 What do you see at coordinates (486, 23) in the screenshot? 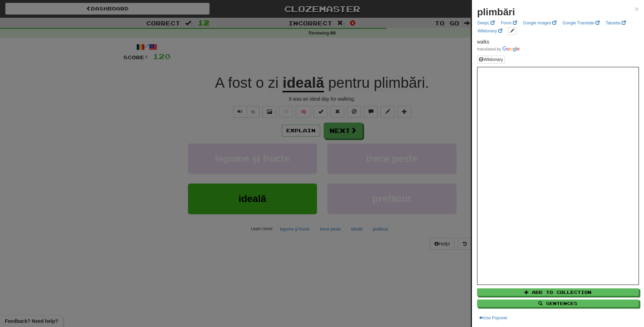
I see `a: DeepL` at bounding box center [486, 23].